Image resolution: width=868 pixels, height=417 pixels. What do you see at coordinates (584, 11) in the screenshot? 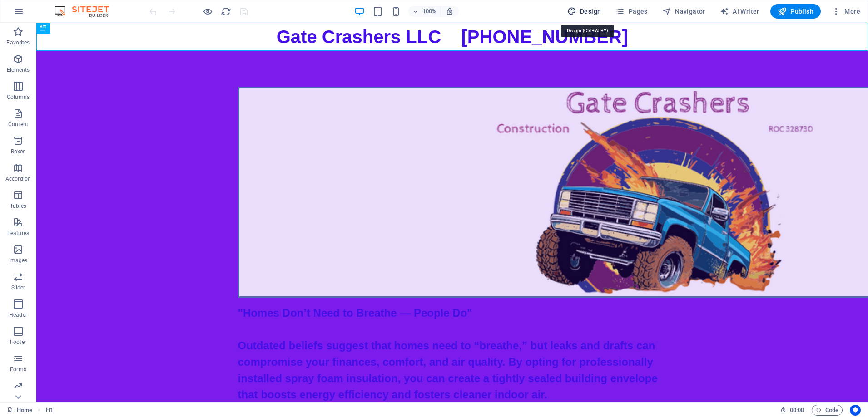
I see `span: Design` at bounding box center [584, 11].